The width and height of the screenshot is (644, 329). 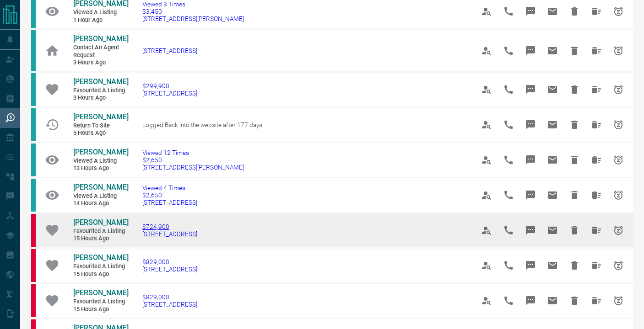 What do you see at coordinates (101, 98) in the screenshot?
I see `span: 3 hours ago` at bounding box center [101, 98].